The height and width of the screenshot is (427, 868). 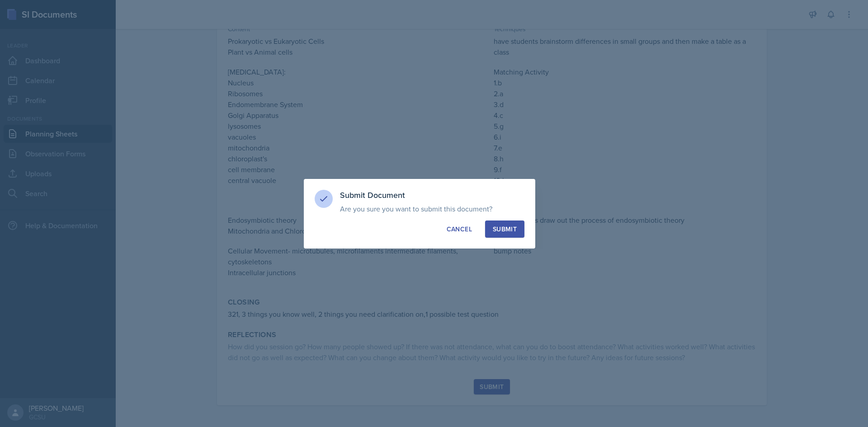 What do you see at coordinates (459, 229) in the screenshot?
I see `div: Cancel` at bounding box center [459, 229].